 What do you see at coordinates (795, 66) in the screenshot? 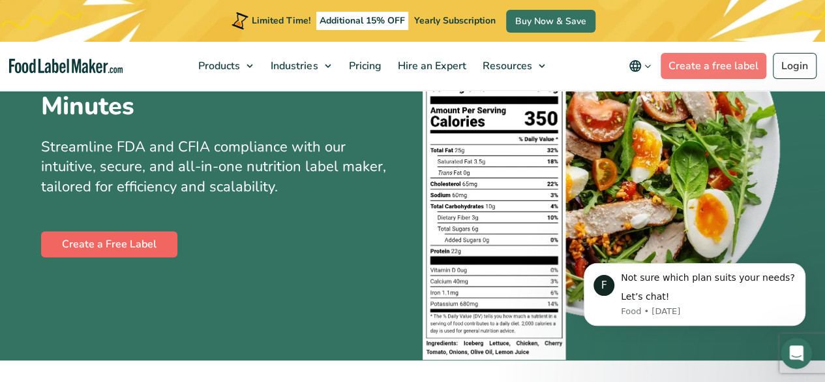
I see `a: Login` at bounding box center [795, 66].